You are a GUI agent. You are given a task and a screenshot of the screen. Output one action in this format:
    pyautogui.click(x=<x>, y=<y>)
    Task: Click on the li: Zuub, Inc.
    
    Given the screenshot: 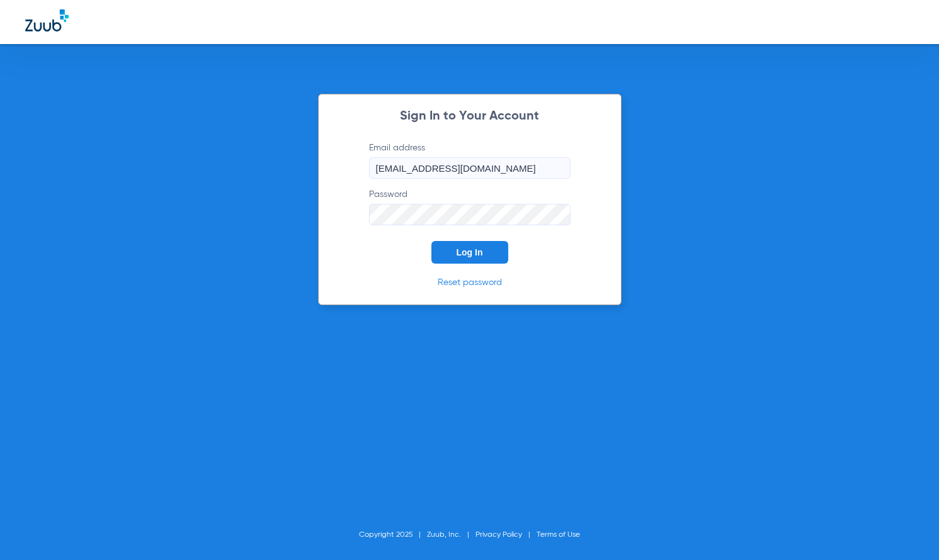 What is the action you would take?
    pyautogui.click(x=451, y=535)
    